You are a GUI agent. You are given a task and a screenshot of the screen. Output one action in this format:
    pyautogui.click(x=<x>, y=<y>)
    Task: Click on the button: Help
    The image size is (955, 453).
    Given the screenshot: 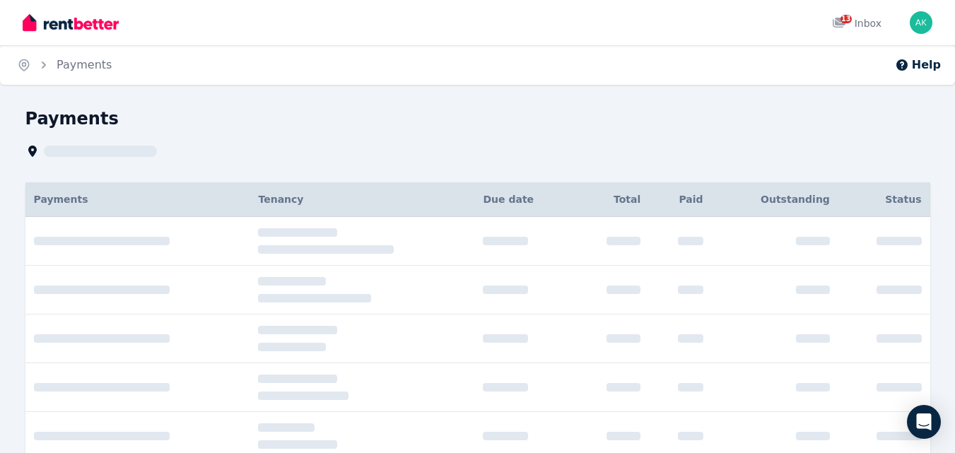 What is the action you would take?
    pyautogui.click(x=917, y=65)
    